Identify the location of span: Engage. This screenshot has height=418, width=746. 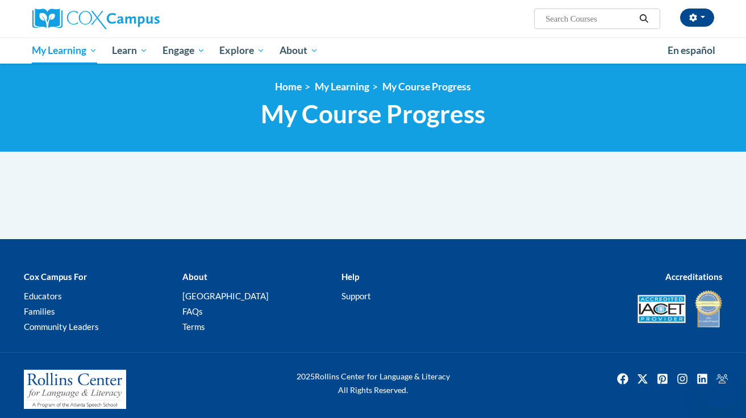
(183, 51).